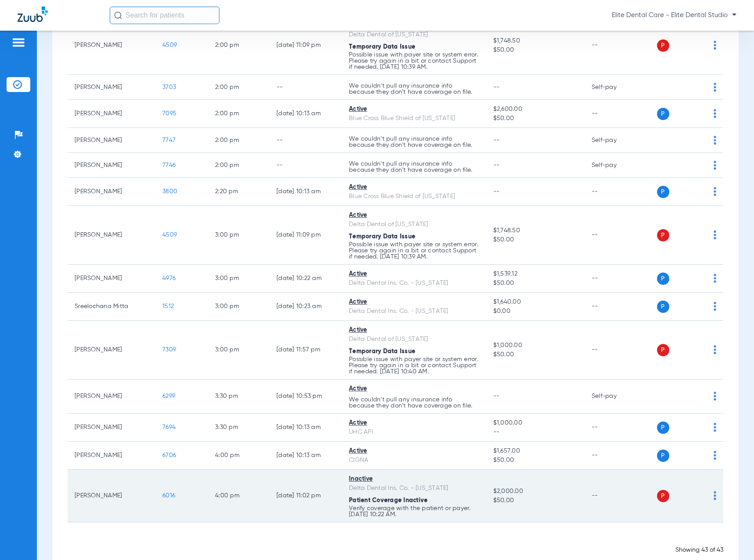 Image resolution: width=754 pixels, height=560 pixels. What do you see at coordinates (535, 274) in the screenshot?
I see `span: $1,539.12` at bounding box center [535, 274].